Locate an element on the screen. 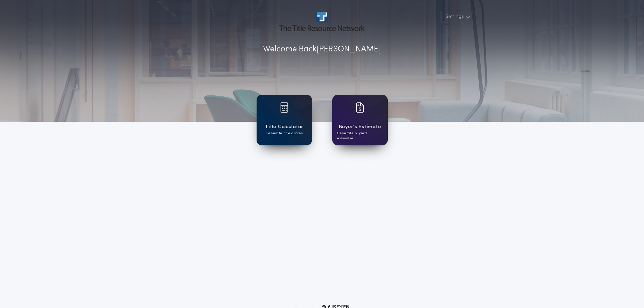 This screenshot has width=644, height=308. h1: Buyer's Estimate is located at coordinates (360, 126).